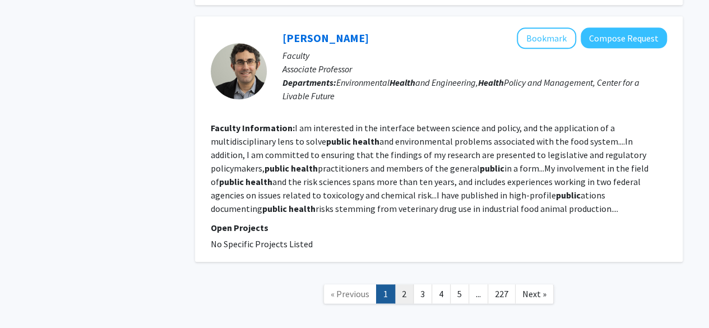 This screenshot has width=709, height=328. I want to click on fg-read-more: I am interested in the interface between science and policy, and the application of a multidiscip..., so click(429, 168).